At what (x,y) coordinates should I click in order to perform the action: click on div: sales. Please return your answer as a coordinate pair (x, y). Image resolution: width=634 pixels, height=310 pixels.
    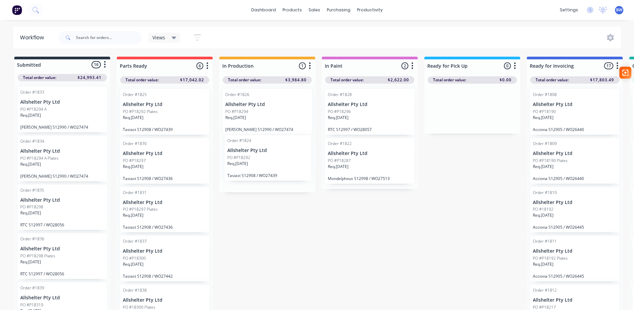
    Looking at the image, I should click on (314, 10).